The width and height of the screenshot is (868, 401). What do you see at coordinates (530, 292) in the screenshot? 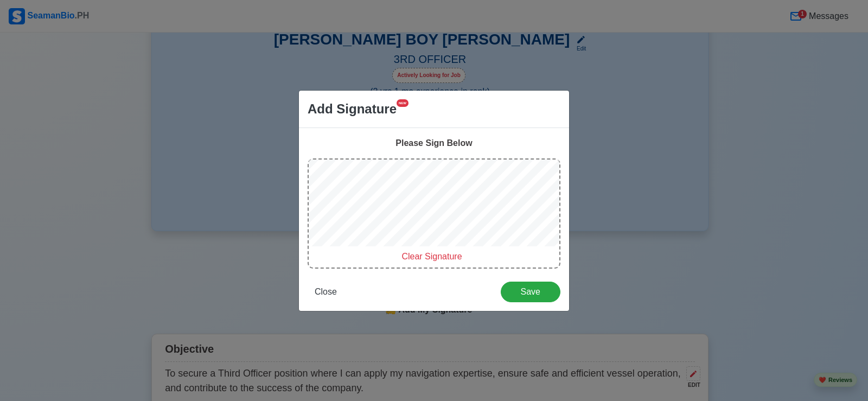
I see `span: Save` at bounding box center [530, 292].